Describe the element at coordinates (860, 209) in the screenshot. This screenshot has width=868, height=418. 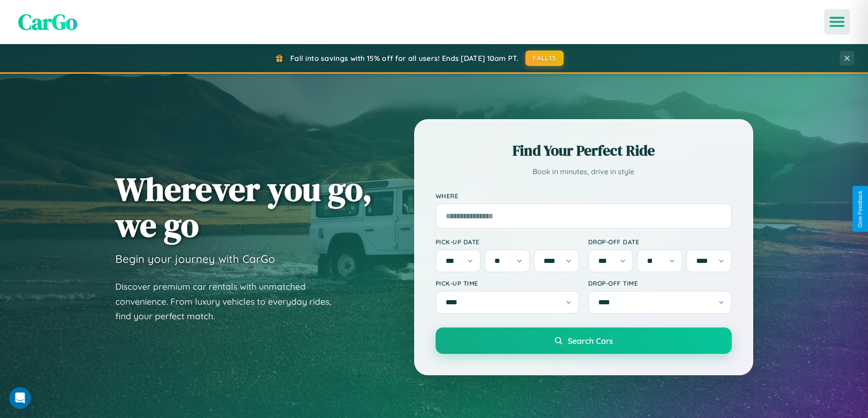
I see `div: Give Feedback` at that location.